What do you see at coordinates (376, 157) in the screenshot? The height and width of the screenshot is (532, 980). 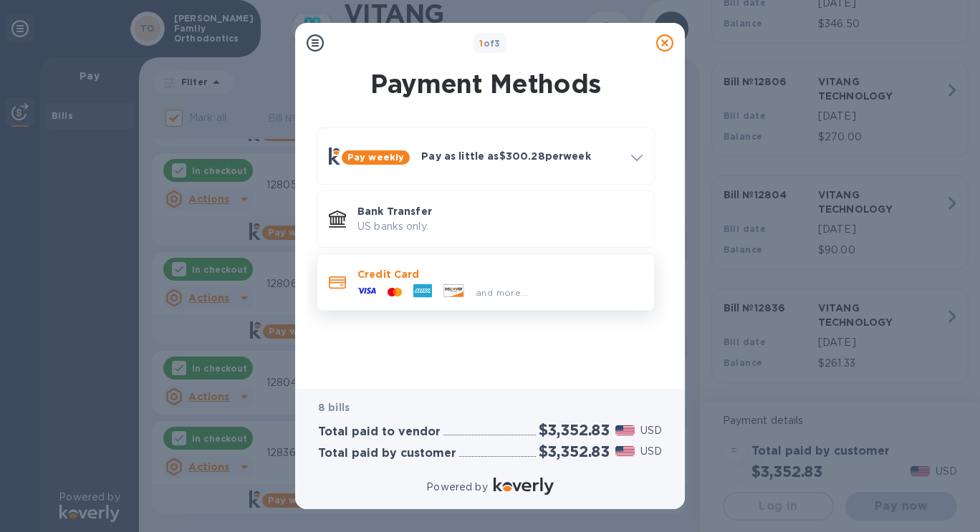 I see `b: Pay weekly` at bounding box center [376, 157].